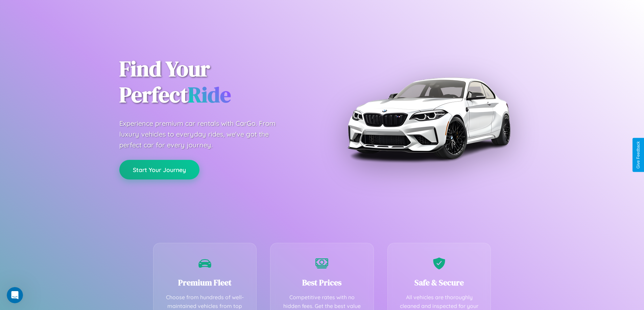  What do you see at coordinates (440, 283) in the screenshot?
I see `h3: Safe & Secure` at bounding box center [440, 283].